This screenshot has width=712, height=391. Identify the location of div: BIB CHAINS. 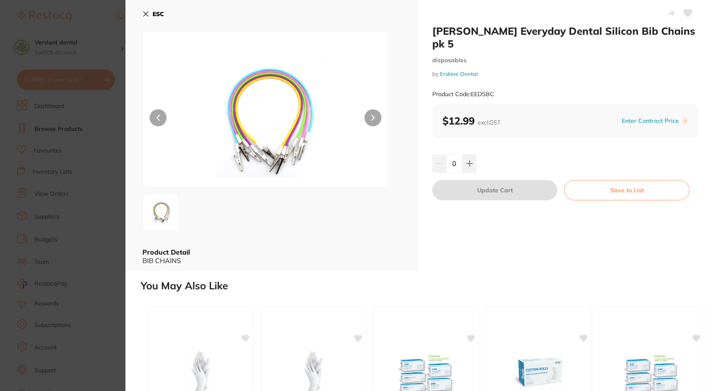
(272, 261).